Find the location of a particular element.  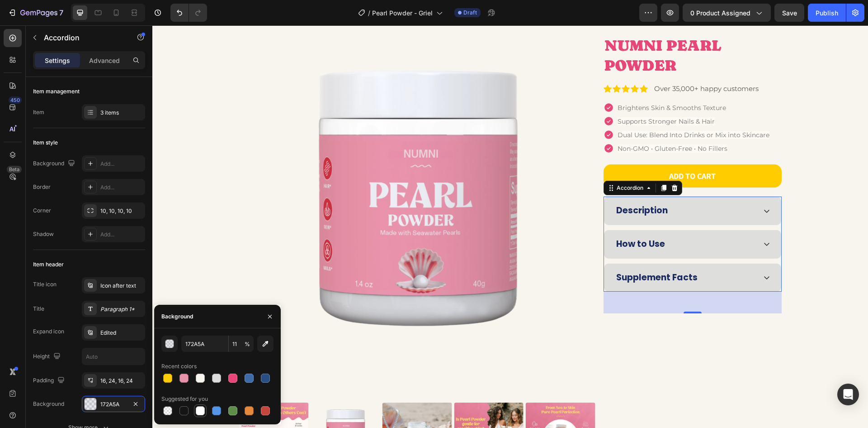

div: ADD TO CART is located at coordinates (540, 150).